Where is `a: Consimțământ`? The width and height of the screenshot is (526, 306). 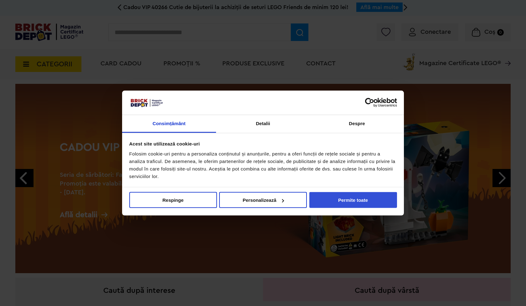 a: Consimțământ is located at coordinates (169, 124).